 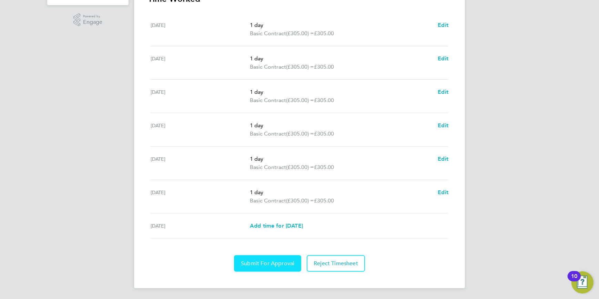 I want to click on span: Reject Timesheet, so click(x=336, y=263).